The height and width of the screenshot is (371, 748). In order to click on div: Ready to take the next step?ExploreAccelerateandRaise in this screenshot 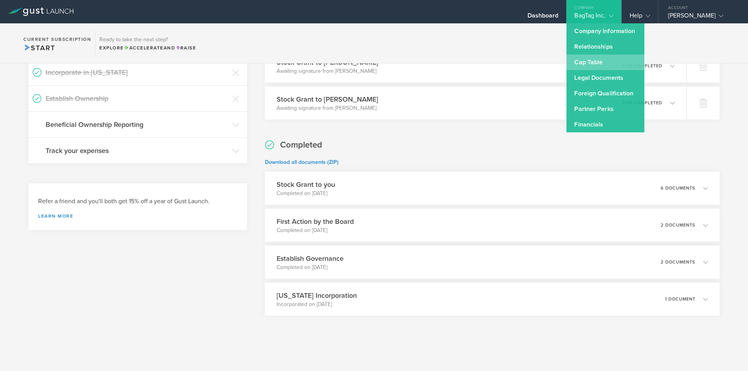, I will do `click(147, 43)`.